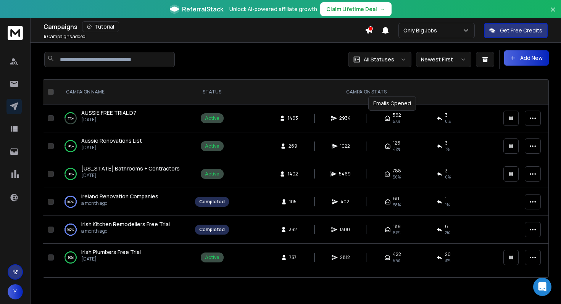  What do you see at coordinates (111, 141) in the screenshot?
I see `span: Aussie Renovations List` at bounding box center [111, 141].